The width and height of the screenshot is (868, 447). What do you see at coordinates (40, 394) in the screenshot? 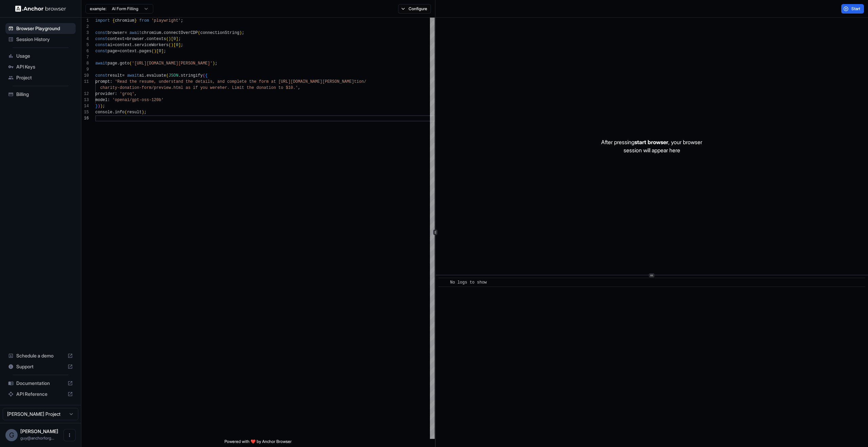
I see `span: API Reference` at bounding box center [40, 394].